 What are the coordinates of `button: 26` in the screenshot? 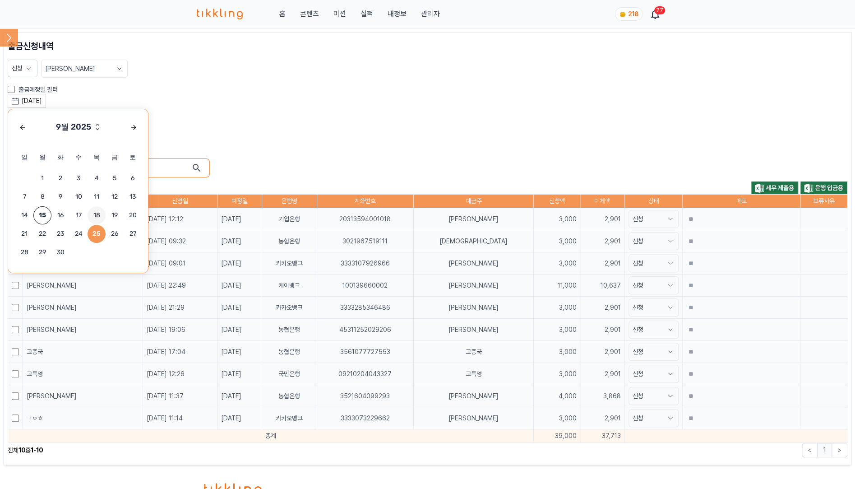 It's located at (115, 234).